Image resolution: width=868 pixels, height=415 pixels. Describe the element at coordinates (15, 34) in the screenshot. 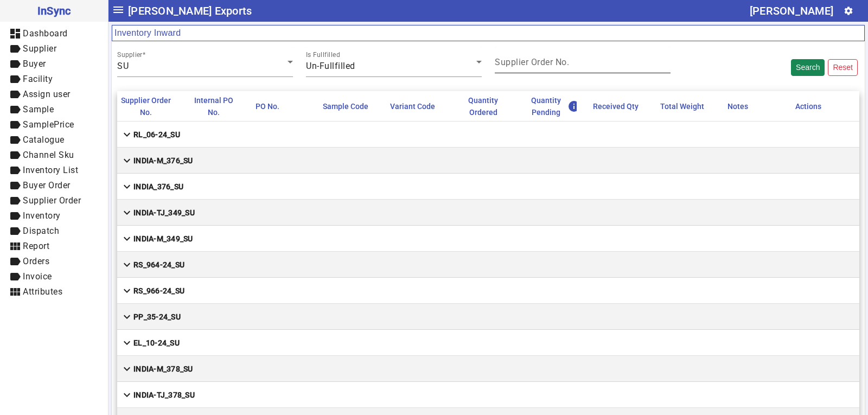

I see `mat-icon: dashboard` at that location.